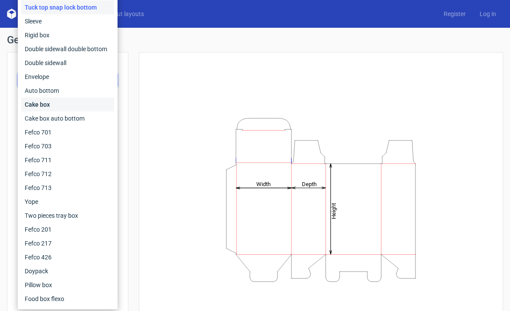 Image resolution: width=510 pixels, height=311 pixels. I want to click on div: Cake box, so click(68, 104).